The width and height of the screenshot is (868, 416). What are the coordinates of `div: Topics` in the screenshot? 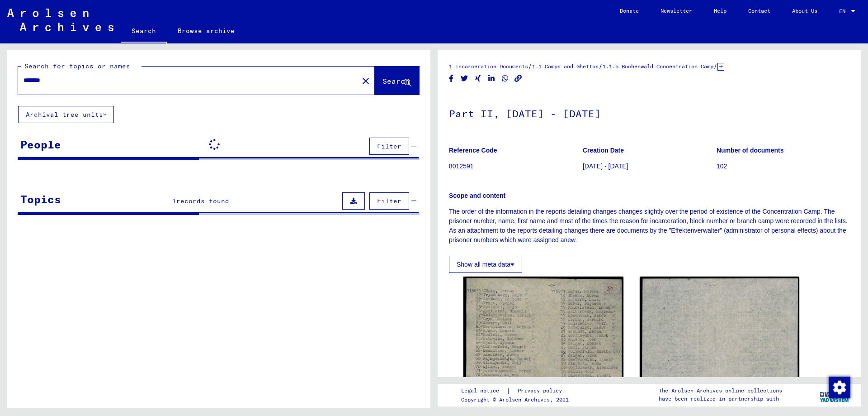 It's located at (40, 199).